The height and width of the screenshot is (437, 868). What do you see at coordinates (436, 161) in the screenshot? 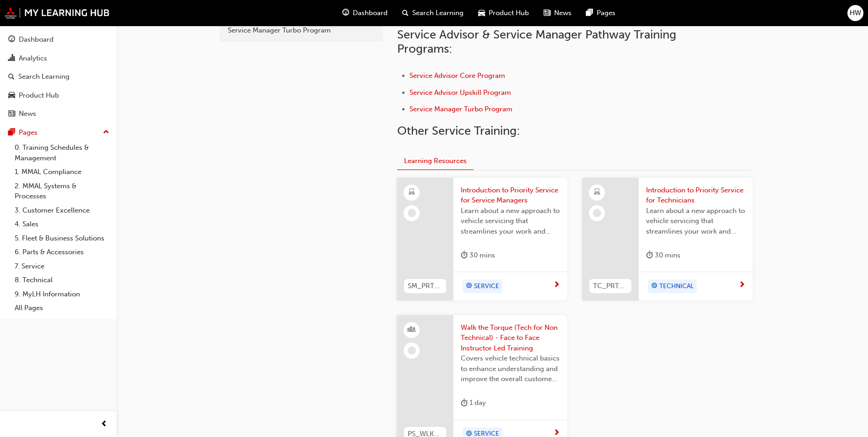
I see `button: Learning Resources` at bounding box center [436, 161].